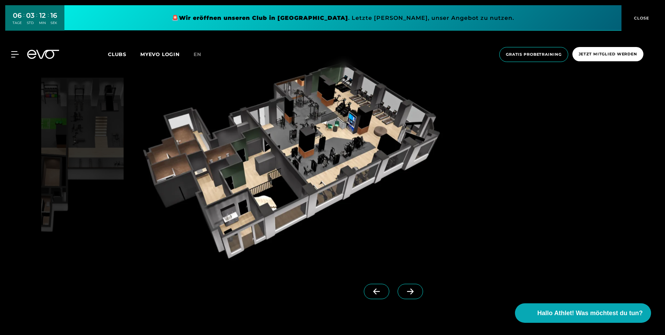 The width and height of the screenshot is (665, 335). I want to click on span: Gratis Probetraining, so click(534, 54).